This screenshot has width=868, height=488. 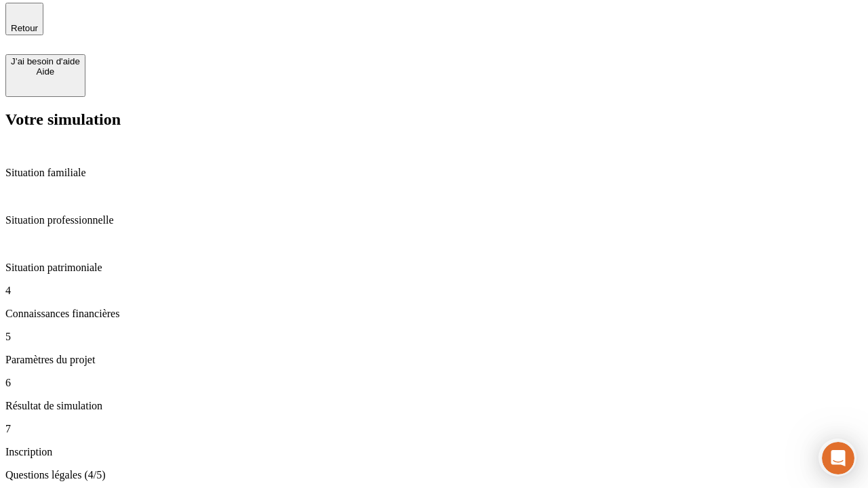 What do you see at coordinates (24, 19) in the screenshot?
I see `button: Retour` at bounding box center [24, 19].